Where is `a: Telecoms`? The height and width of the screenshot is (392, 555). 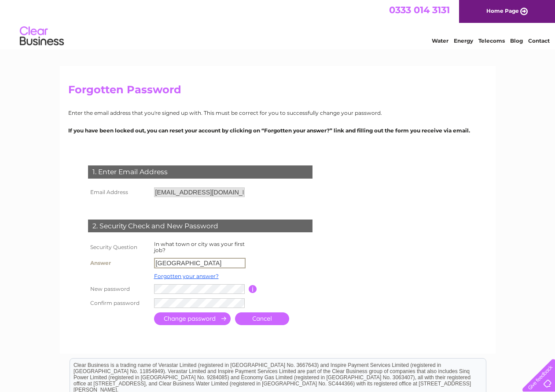
a: Telecoms is located at coordinates (492, 41).